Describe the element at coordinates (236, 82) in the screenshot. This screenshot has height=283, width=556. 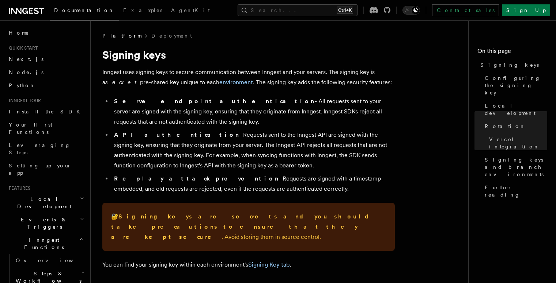
I see `a: environment` at that location.